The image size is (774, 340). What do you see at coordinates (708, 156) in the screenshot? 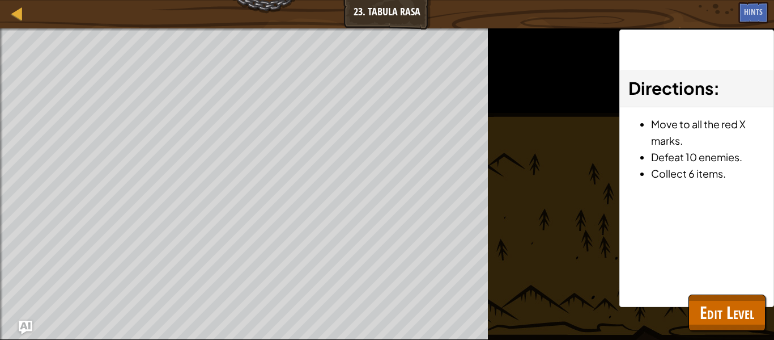
I see `li: Defeat 10 enemies.` at bounding box center [708, 156].